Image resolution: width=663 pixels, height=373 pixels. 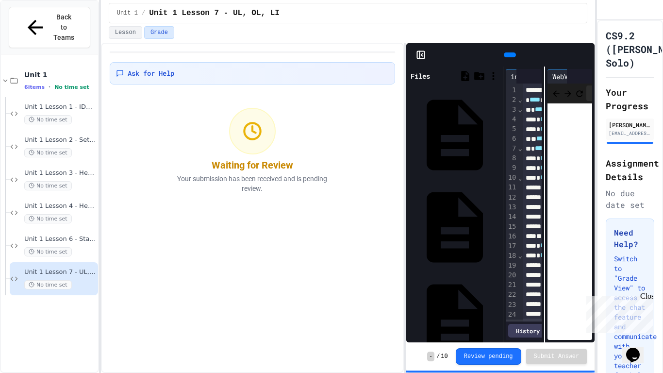 What do you see at coordinates (512, 168) in the screenshot?
I see `div: 9` at bounding box center [512, 168].